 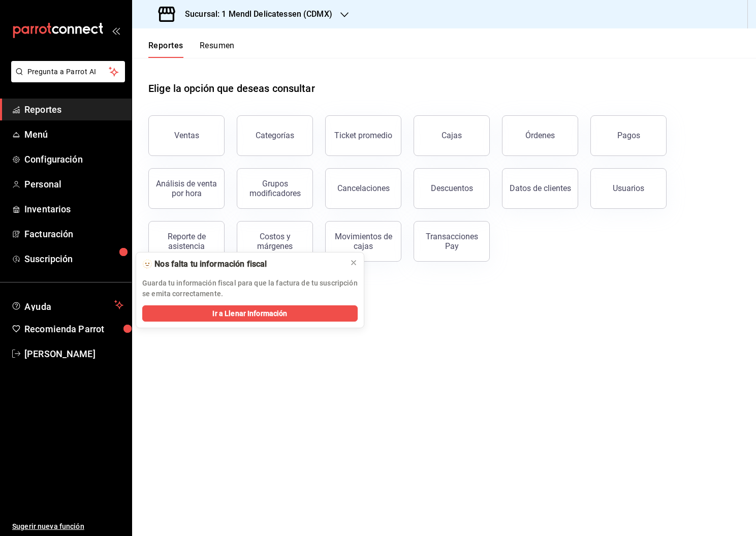 What do you see at coordinates (628, 188) in the screenshot?
I see `button: Usuarios` at bounding box center [628, 188].